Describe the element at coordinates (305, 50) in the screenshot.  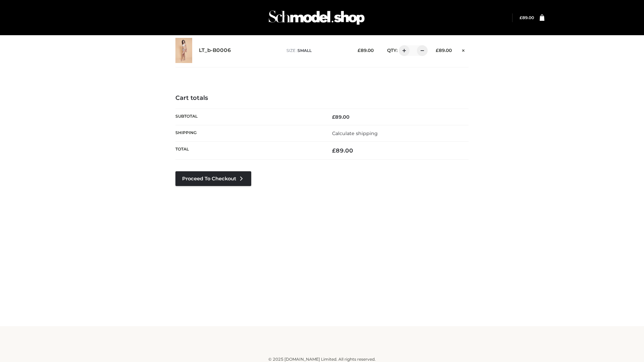
I see `span: SMALL` at that location.